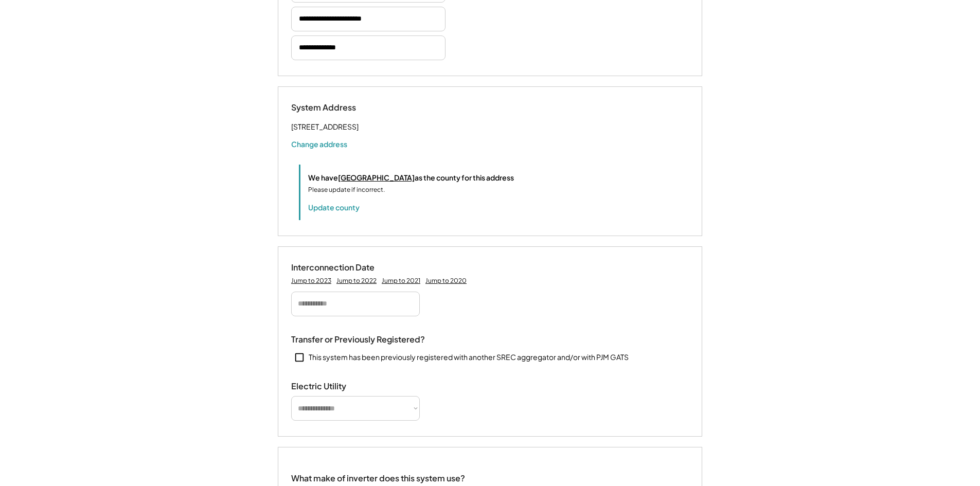  I want to click on div: This system has been previously registered with another SREC aggregator and/or with PJM GATS, so click(469, 357).